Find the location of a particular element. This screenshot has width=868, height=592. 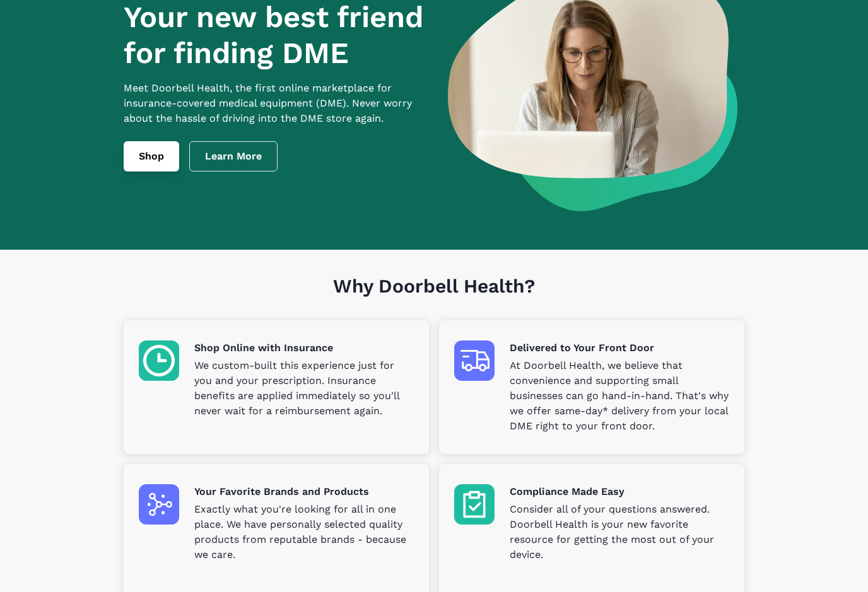

img: Compliance Made Easy icon is located at coordinates (474, 504).